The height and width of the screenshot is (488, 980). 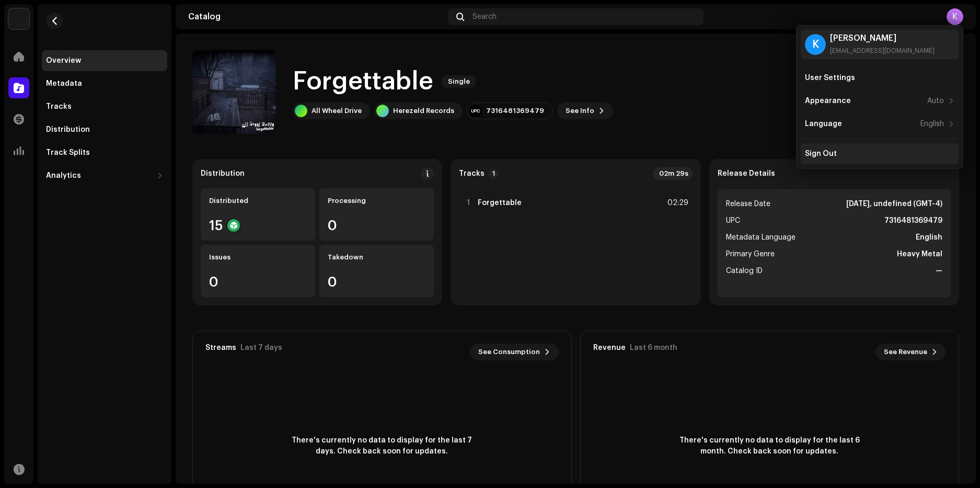 I want to click on strong: Release Details, so click(x=747, y=174).